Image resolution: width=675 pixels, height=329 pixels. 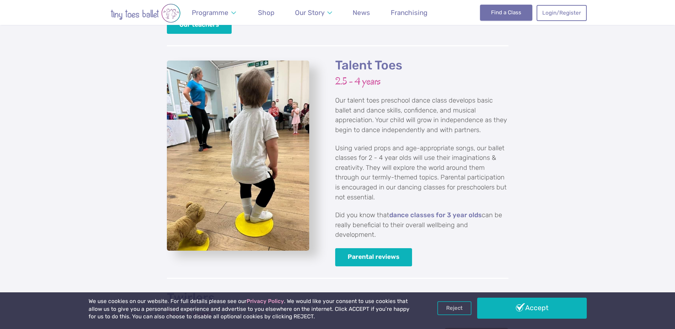 I want to click on a: Shop, so click(x=266, y=12).